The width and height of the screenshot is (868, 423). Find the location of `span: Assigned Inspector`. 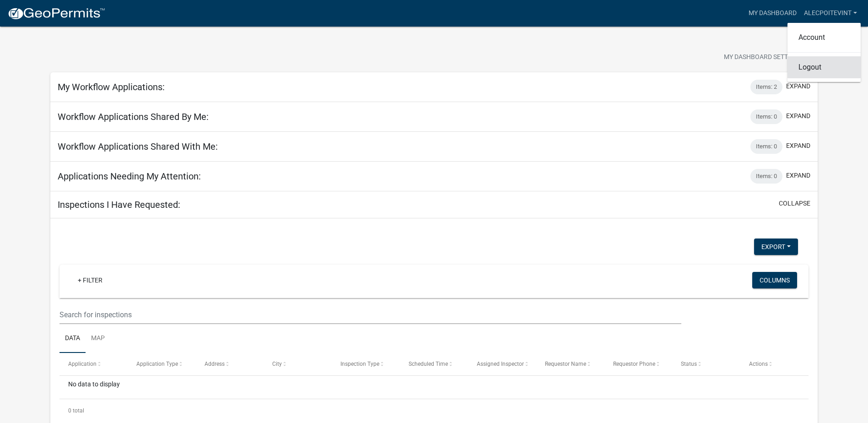

span: Assigned Inspector is located at coordinates (500, 364).